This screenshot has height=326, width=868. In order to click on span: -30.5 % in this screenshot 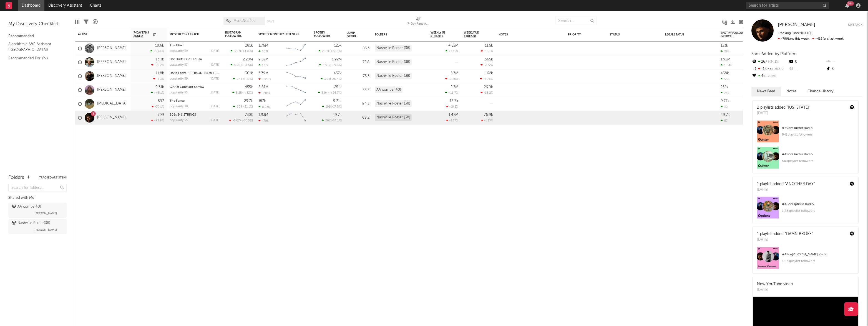, I will do `click(777, 69)`.